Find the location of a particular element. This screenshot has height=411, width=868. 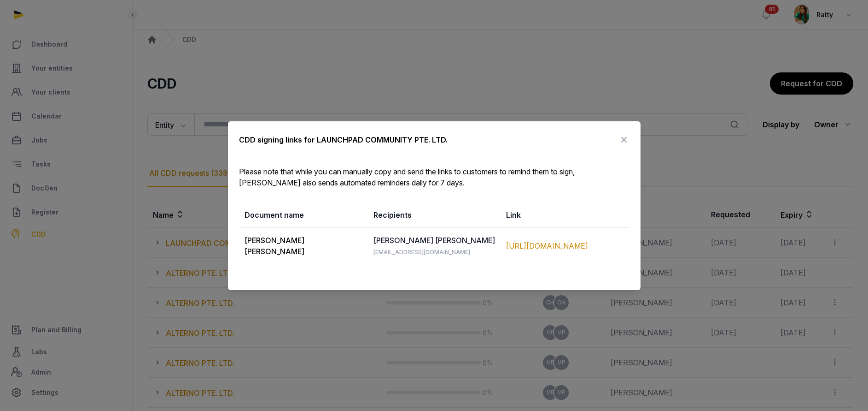

div: CDD signing links for LAUNCHPAD COMMUNITY PTE. LTD. is located at coordinates (343, 139).